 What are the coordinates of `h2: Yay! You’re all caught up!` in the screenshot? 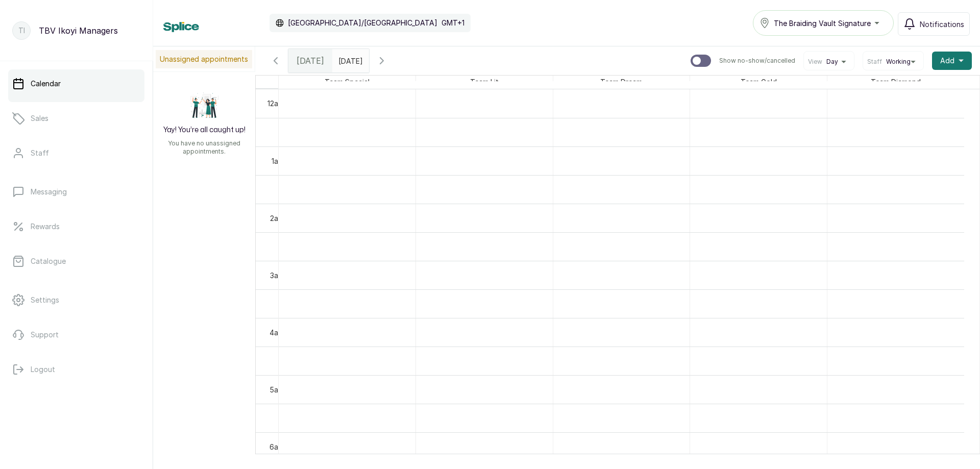 It's located at (204, 130).